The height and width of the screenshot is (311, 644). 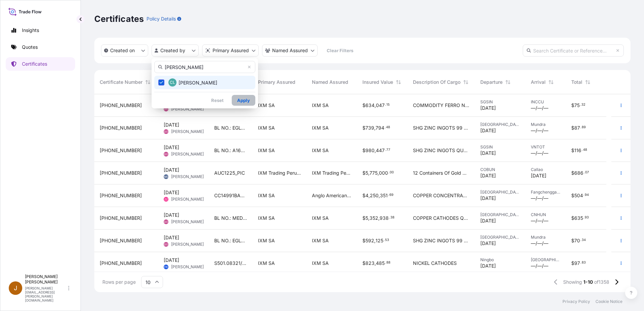 What do you see at coordinates (205, 67) in the screenshot?
I see `input: Search team member` at bounding box center [205, 67].